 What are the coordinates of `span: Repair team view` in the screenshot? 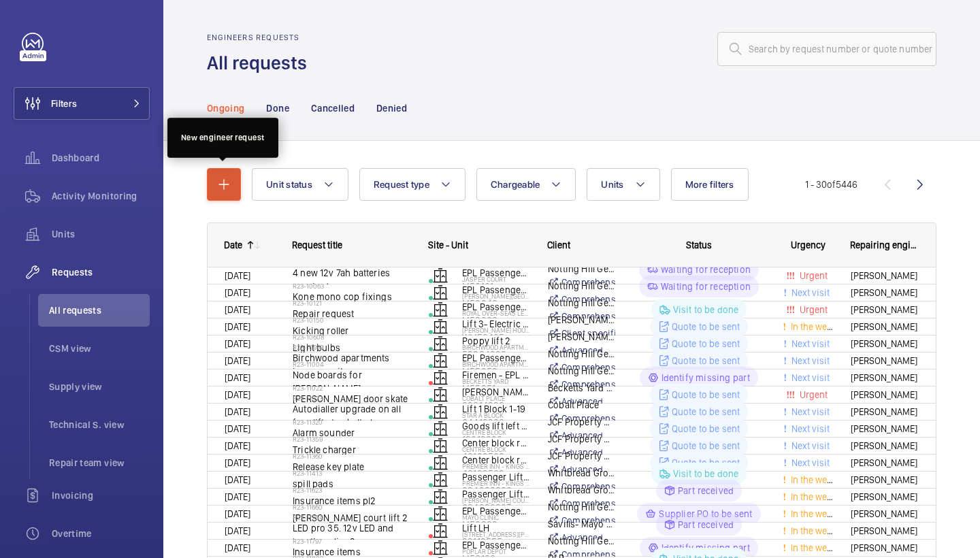 It's located at (99, 463).